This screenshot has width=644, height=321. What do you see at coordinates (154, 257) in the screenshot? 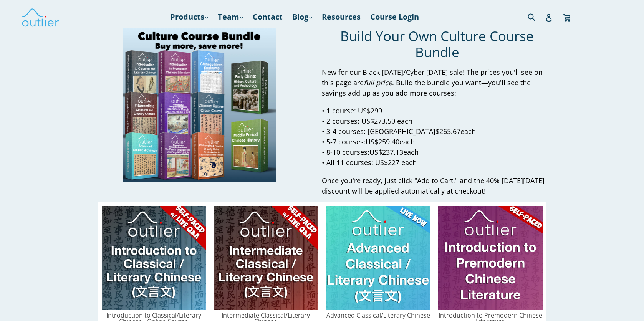
I see `img: Introduction to Classical/Literary Chinese - Online Course` at bounding box center [154, 257].